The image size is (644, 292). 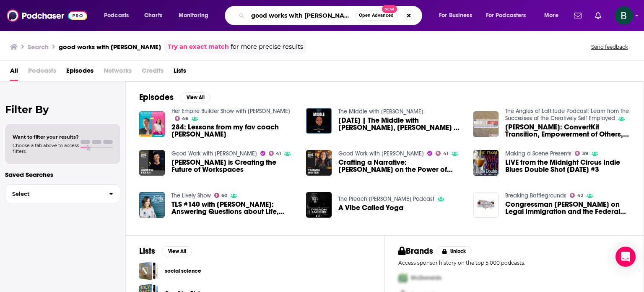 I want to click on span: for more precise results, so click(x=267, y=47).